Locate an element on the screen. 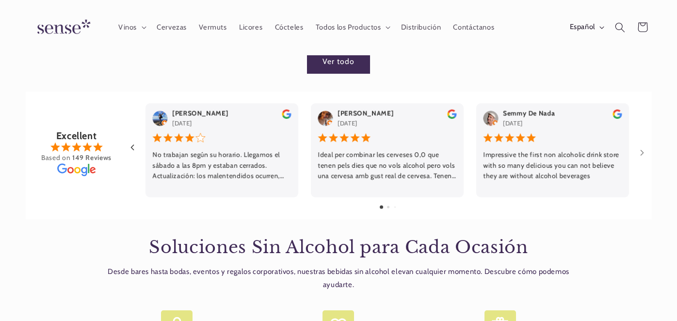 The height and width of the screenshot is (321, 677). b: 149 Reviews is located at coordinates (92, 158).